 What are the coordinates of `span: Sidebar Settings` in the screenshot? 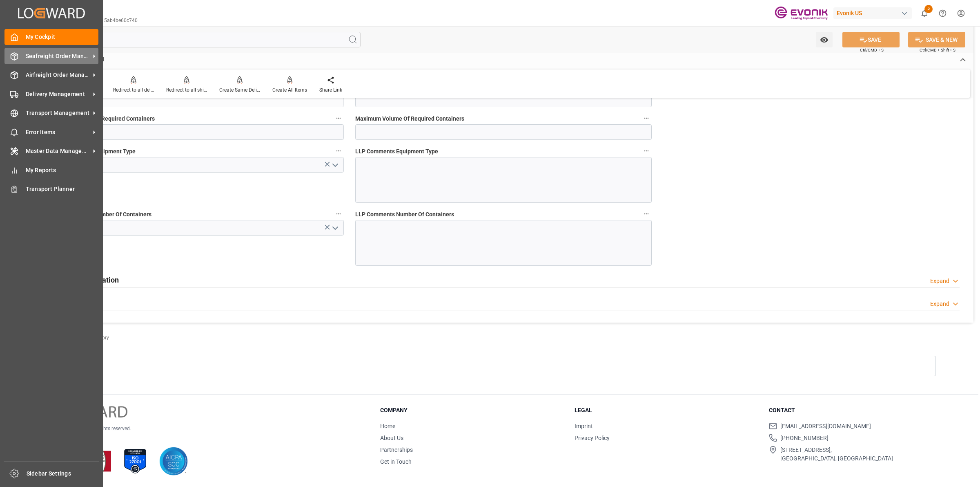 It's located at (63, 473).